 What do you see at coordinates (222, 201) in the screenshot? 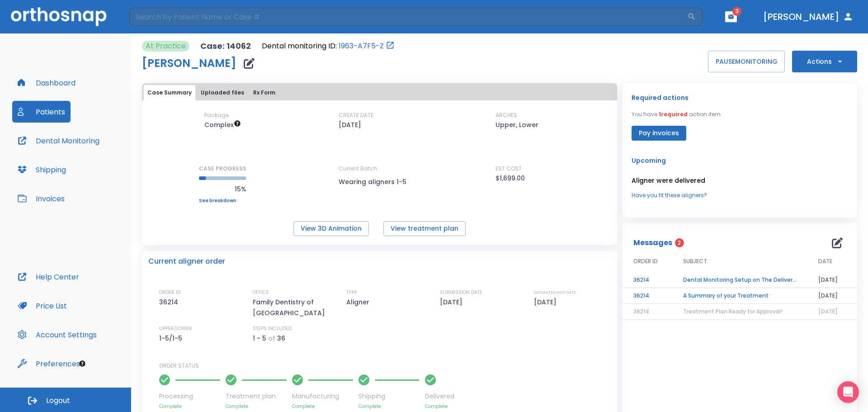
I see `a: See breakdown` at bounding box center [222, 201].